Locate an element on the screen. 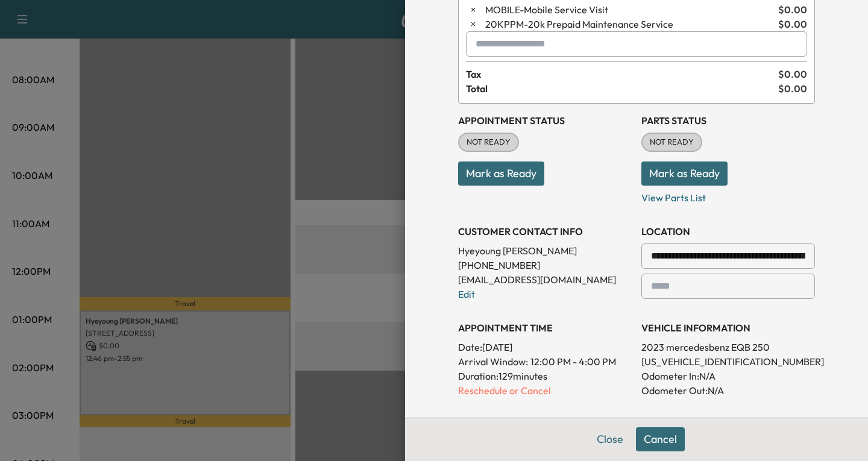  h3: VEHICLE INFORMATION is located at coordinates (728, 328).